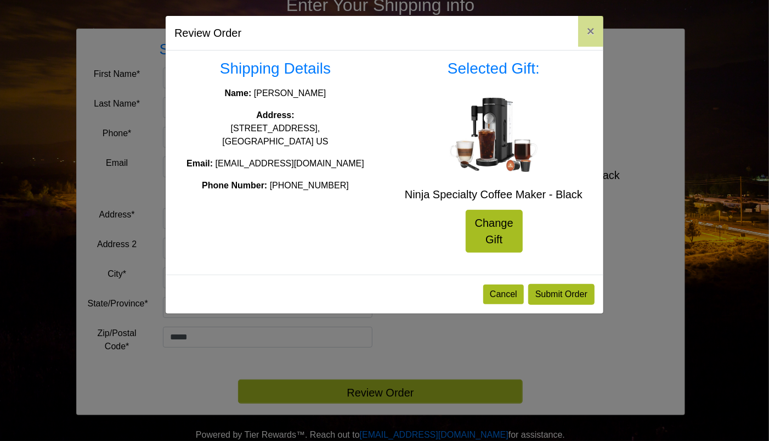 This screenshot has height=441, width=769. I want to click on button: Submit Order, so click(561, 294).